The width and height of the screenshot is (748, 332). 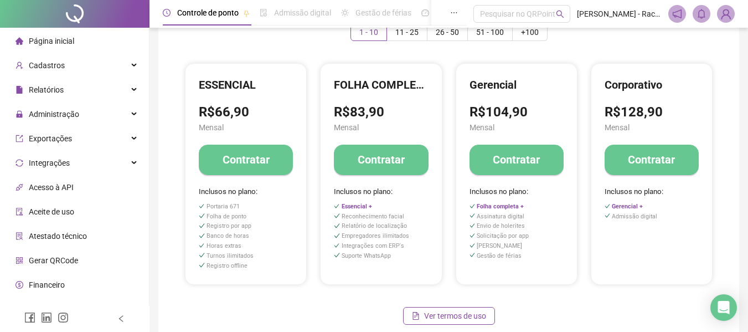 I want to click on span: Banco de horas, so click(x=228, y=235).